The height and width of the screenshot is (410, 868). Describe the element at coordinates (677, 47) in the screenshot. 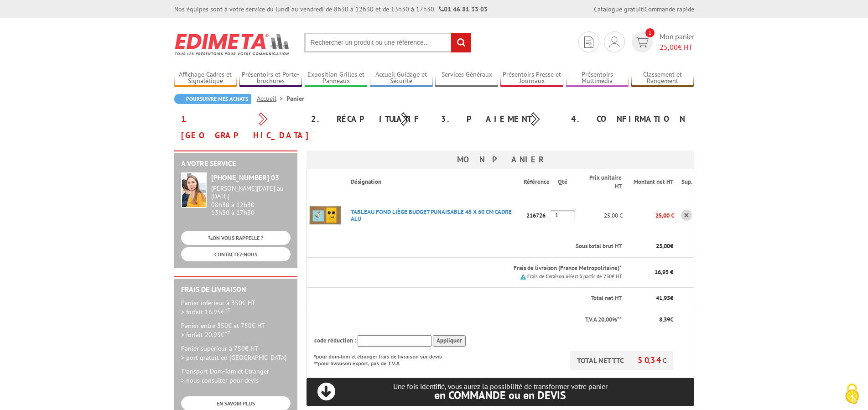

I see `span: € HT` at that location.